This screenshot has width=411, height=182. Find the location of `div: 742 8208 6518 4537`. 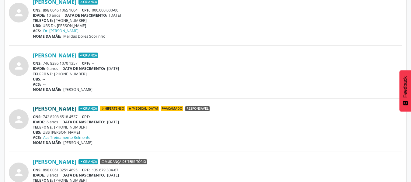

div: 742 8208 6518 4537 is located at coordinates (218, 117).